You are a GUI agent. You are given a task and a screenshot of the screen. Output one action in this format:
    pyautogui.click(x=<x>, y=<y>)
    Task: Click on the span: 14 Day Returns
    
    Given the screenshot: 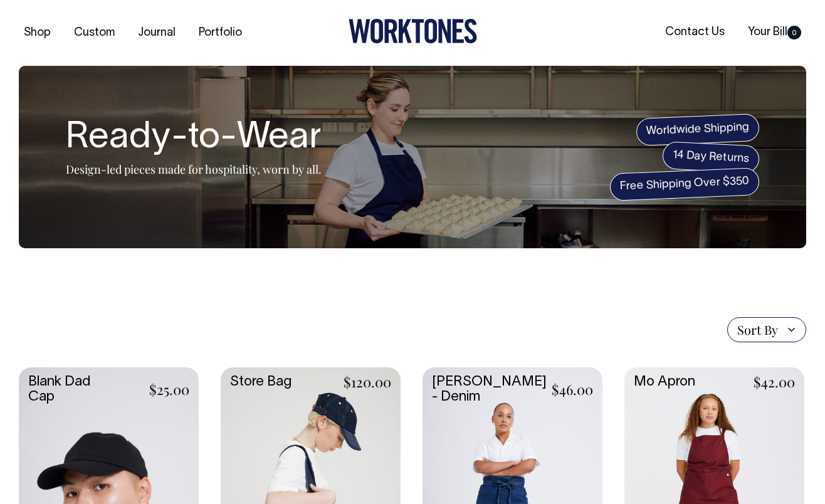 What is the action you would take?
    pyautogui.click(x=711, y=157)
    